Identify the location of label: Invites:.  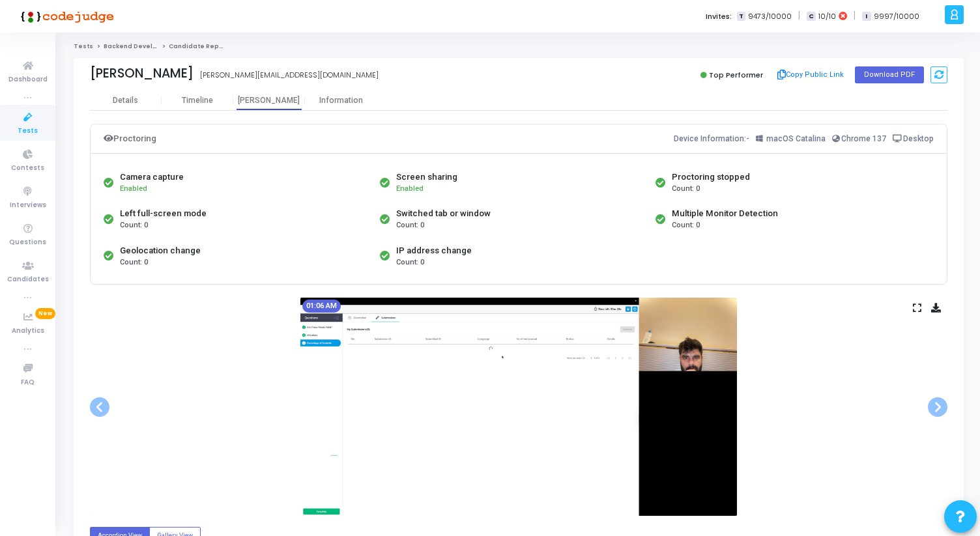
(719, 16).